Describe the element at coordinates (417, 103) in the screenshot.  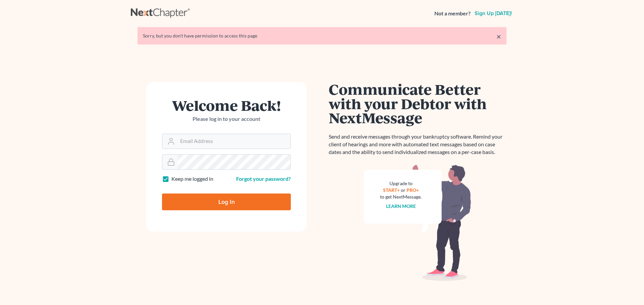
I see `h1: Communicate Better with your Debtor with NextMessage` at that location.